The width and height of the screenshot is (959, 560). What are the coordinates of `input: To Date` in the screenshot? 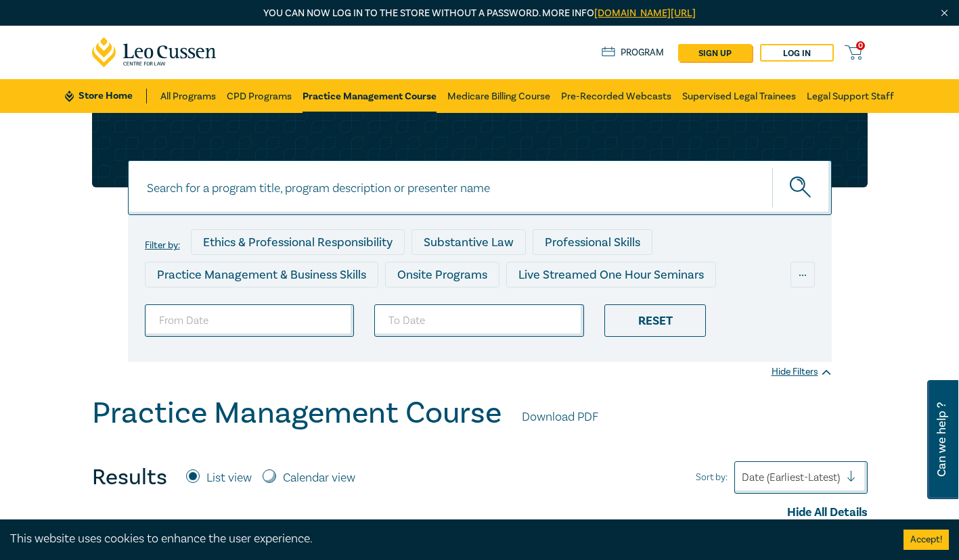 It's located at (480, 320).